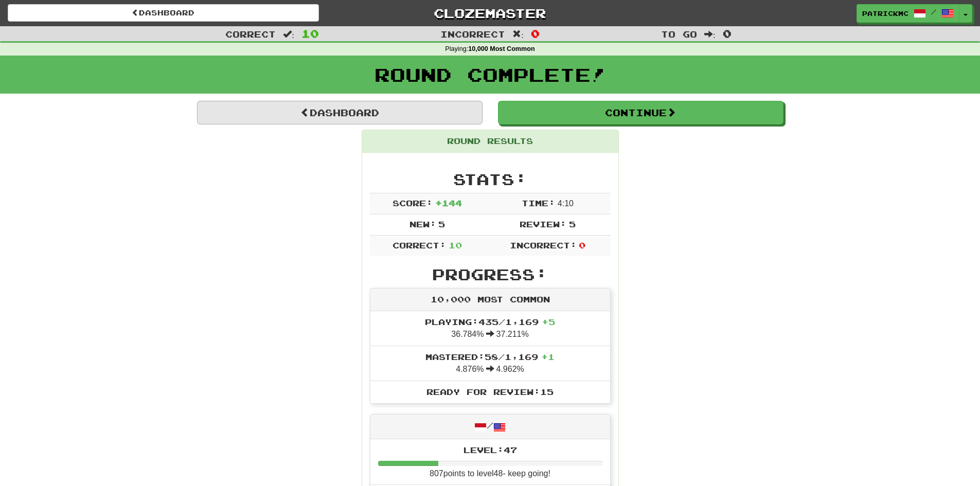  I want to click on span: New:, so click(423, 224).